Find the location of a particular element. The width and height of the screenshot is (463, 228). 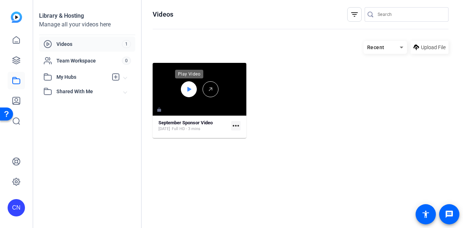

h1: Videos is located at coordinates (163, 14).